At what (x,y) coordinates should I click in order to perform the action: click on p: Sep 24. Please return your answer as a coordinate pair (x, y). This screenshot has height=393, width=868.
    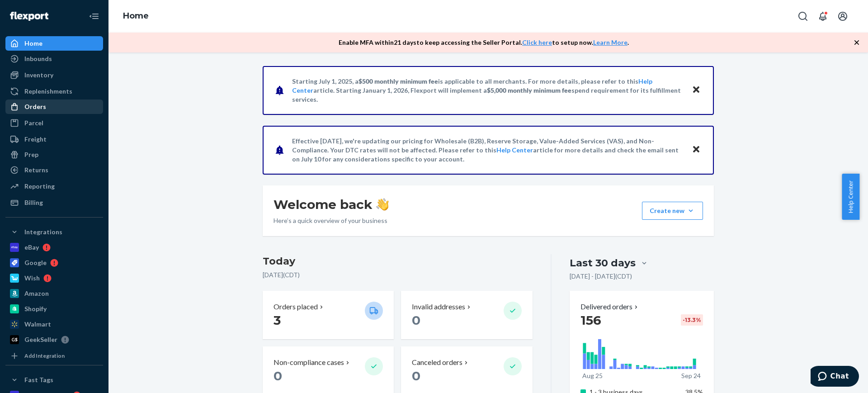
    Looking at the image, I should click on (691, 376).